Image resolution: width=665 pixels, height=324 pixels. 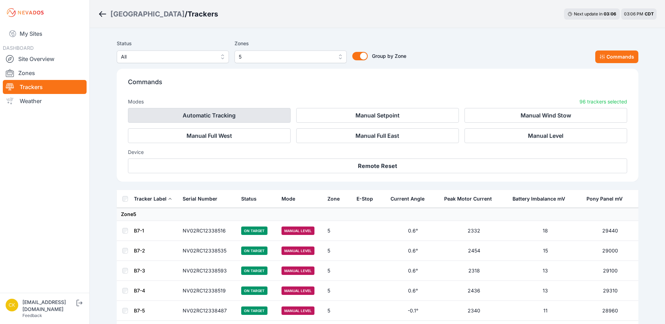 I want to click on div: 03 : 06, so click(x=610, y=14).